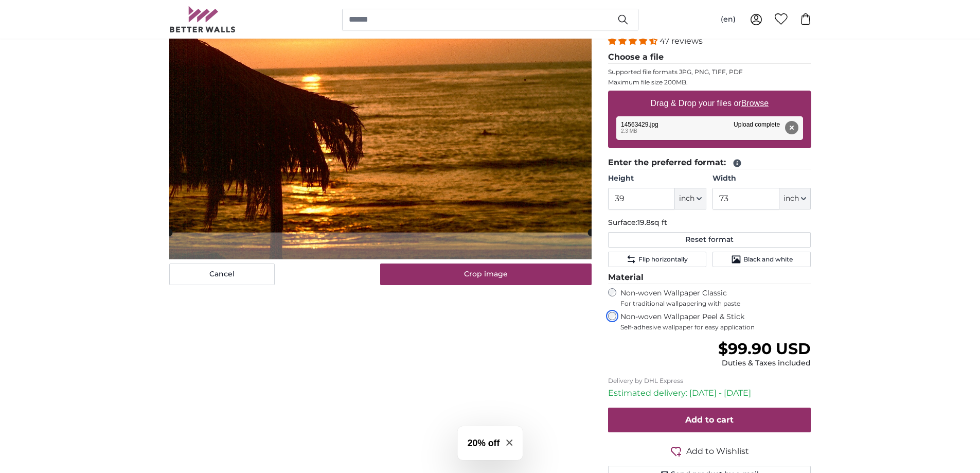  I want to click on span: Add to Wishlist, so click(718, 452).